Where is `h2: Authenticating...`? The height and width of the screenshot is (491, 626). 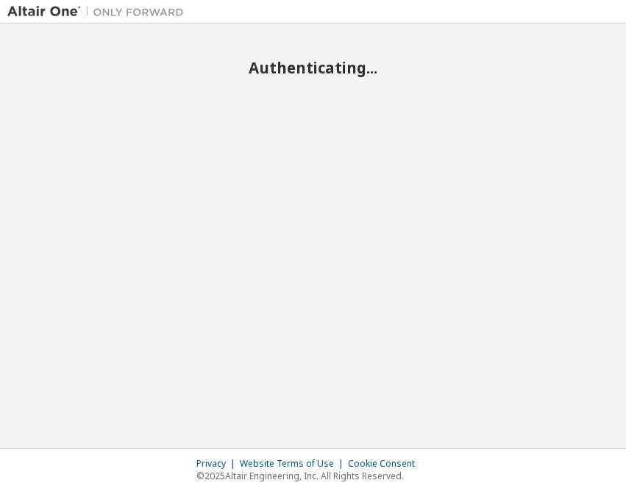 h2: Authenticating... is located at coordinates (313, 68).